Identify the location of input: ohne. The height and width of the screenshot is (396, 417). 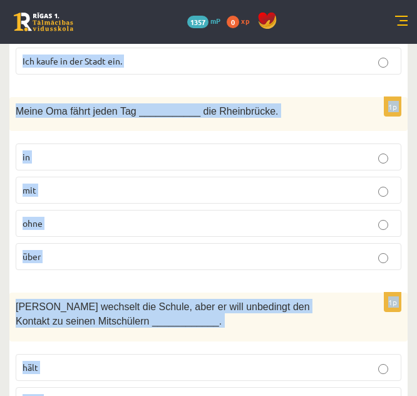
(384, 225).